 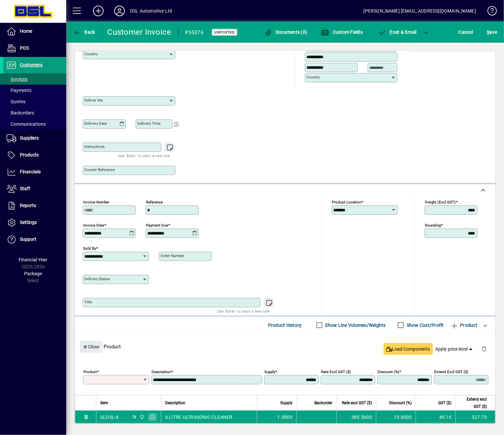 I want to click on mat-label: Invoice number, so click(x=96, y=202).